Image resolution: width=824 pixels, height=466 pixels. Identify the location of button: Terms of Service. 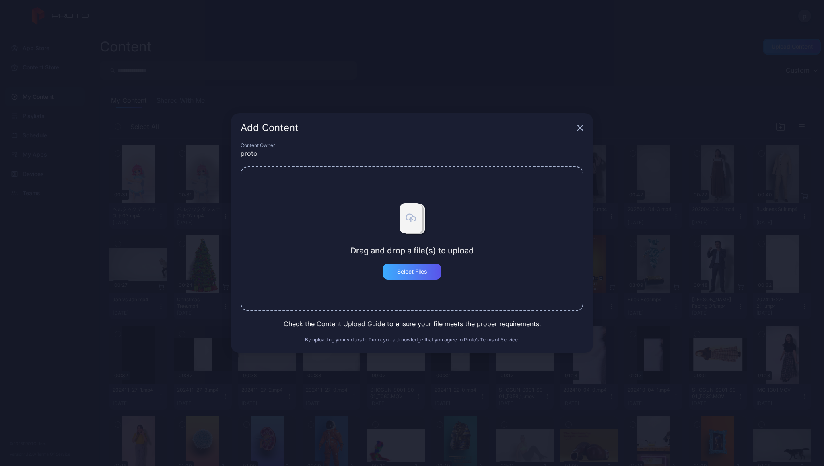
(499, 340).